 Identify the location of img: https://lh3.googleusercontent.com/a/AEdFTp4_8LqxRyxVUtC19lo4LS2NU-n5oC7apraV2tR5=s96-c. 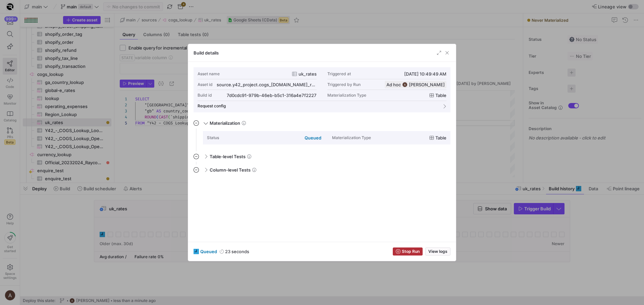
(405, 85).